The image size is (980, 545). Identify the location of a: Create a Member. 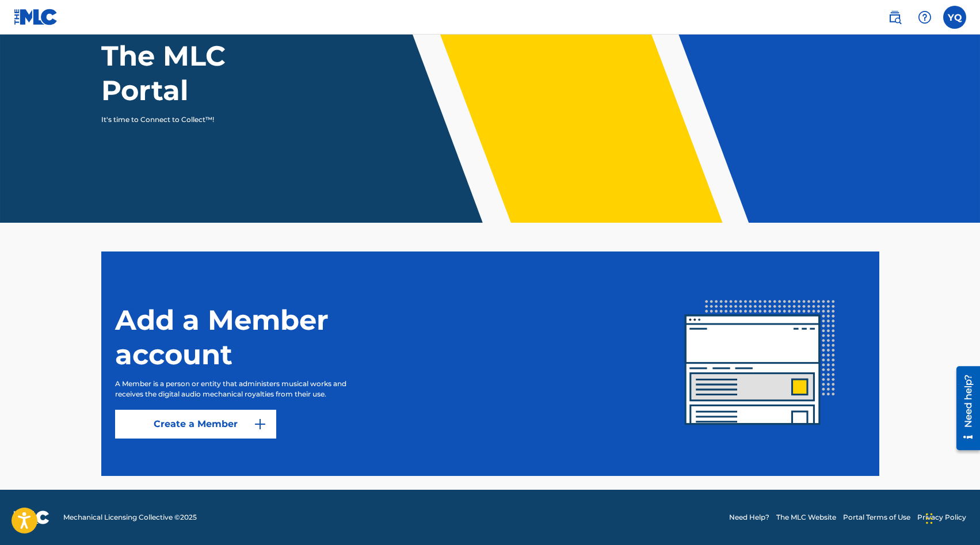
(195, 424).